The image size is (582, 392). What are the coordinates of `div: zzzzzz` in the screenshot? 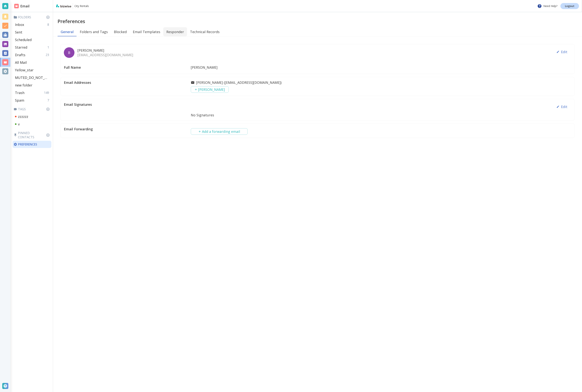 It's located at (32, 117).